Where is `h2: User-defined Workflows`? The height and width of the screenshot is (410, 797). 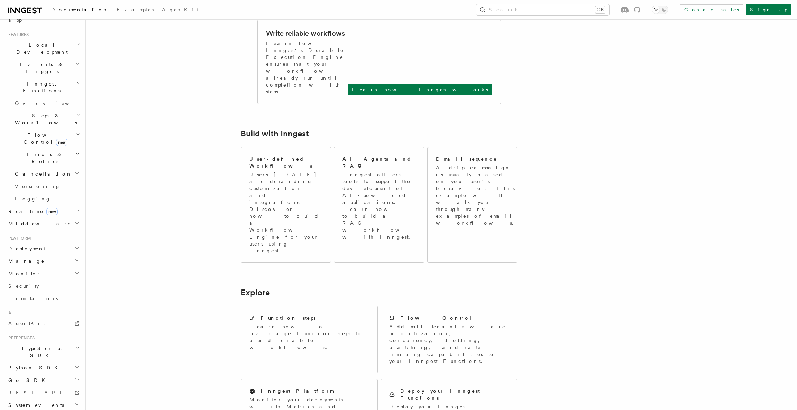 h2: User-defined Workflows is located at coordinates (286, 162).